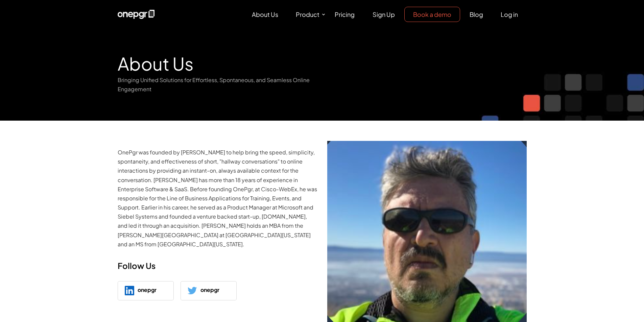 This screenshot has width=644, height=322. What do you see at coordinates (432, 14) in the screenshot?
I see `a: Book a demo` at bounding box center [432, 14].